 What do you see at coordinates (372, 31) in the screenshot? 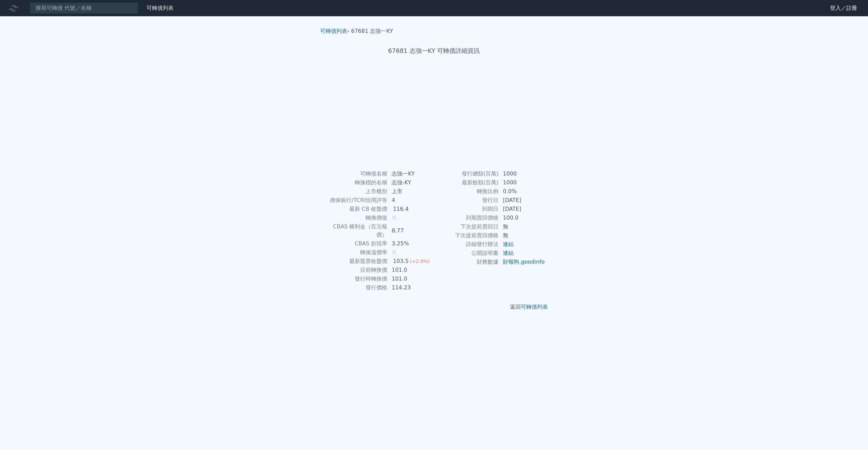
I see `li: 67681 志強一KY` at bounding box center [372, 31].